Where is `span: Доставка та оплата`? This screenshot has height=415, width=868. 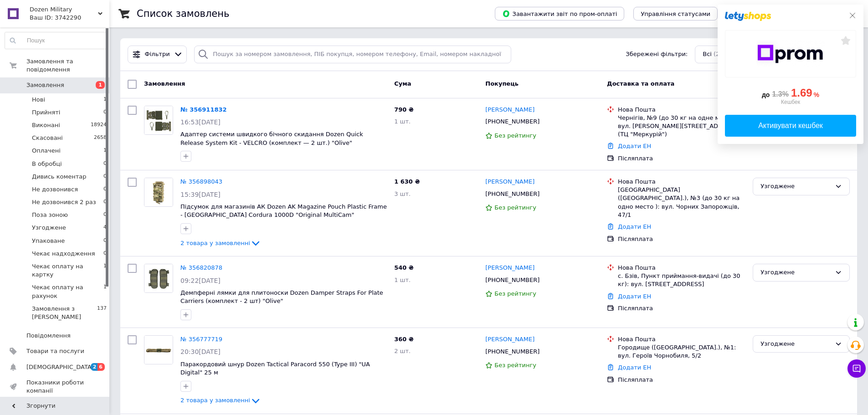
span: Доставка та оплата is located at coordinates (641, 84).